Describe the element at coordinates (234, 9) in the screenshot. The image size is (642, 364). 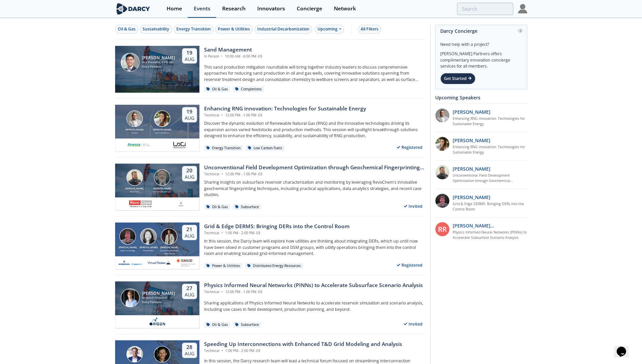
I see `div: Research` at that location.